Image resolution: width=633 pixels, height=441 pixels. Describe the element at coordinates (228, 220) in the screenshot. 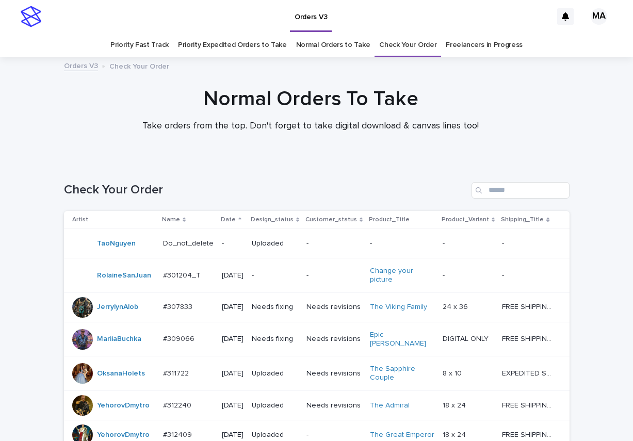

I see `p: Date` at that location.